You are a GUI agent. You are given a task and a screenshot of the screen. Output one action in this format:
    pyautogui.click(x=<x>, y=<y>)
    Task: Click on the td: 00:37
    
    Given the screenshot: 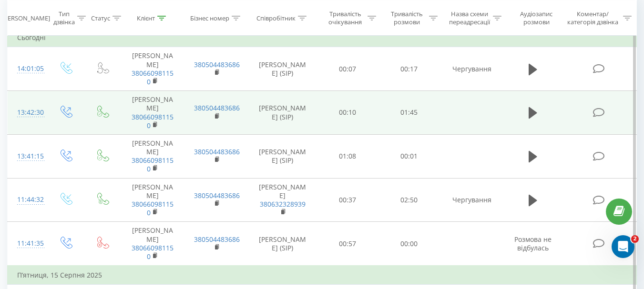 What is the action you would take?
    pyautogui.click(x=348, y=200)
    